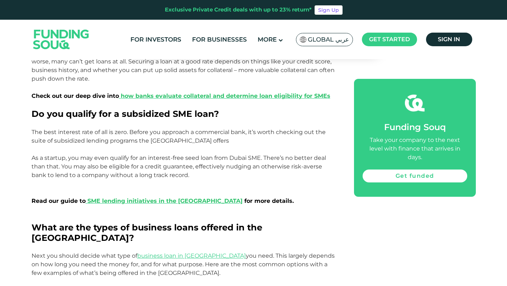  Describe the element at coordinates (219, 39) in the screenshot. I see `a: For Businesses` at that location.